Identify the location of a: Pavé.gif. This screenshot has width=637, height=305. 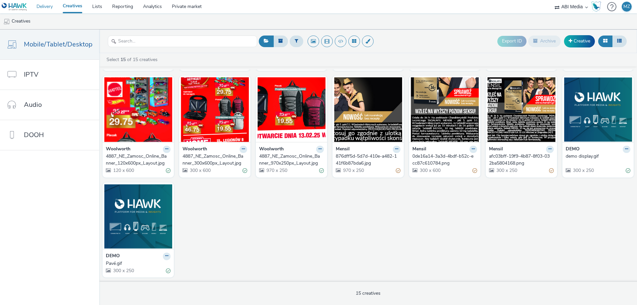
(138, 263).